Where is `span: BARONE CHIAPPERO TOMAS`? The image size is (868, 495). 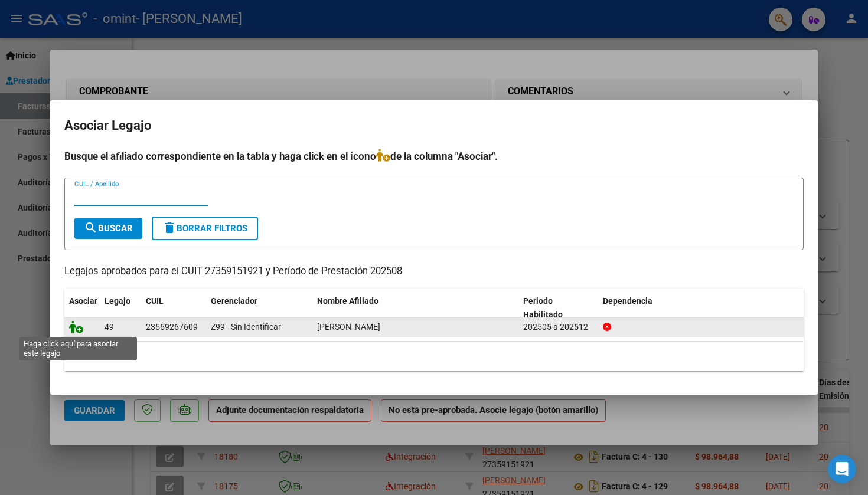
span: BARONE CHIAPPERO TOMAS is located at coordinates (349, 327).